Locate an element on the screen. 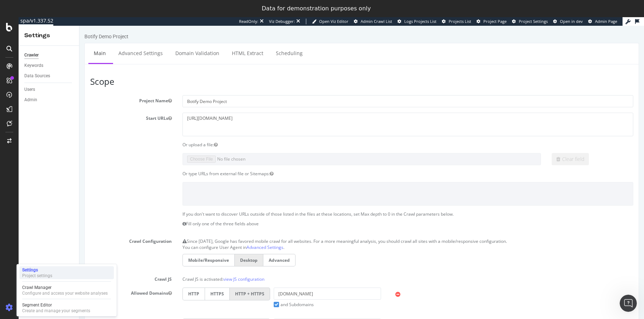 The height and width of the screenshot is (319, 644). p: If you don't want to discover URLs outside of those listed in the files at these locations, set M... is located at coordinates (328, 188).